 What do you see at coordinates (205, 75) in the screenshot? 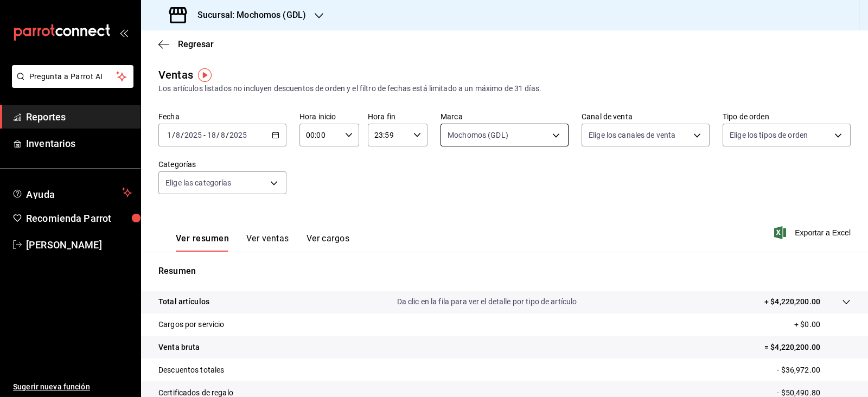
I see `img: Tooltip marker` at bounding box center [205, 75].